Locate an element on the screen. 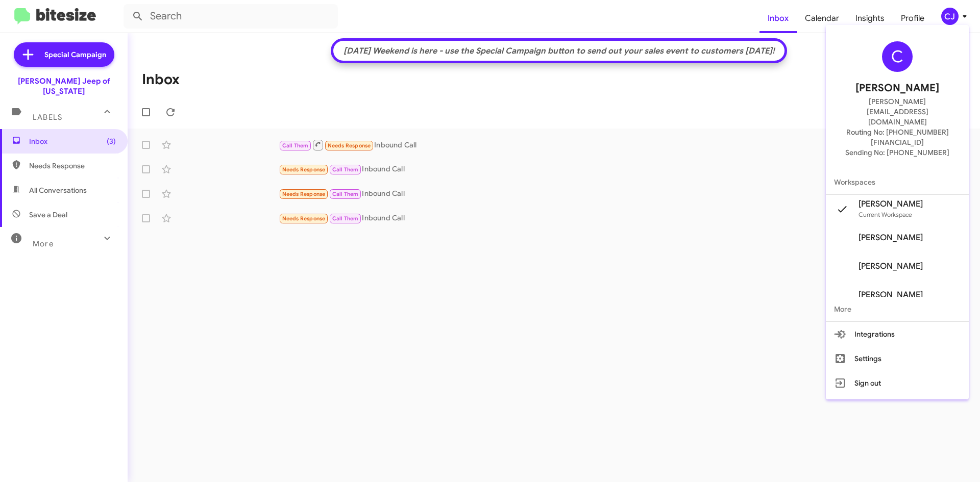 This screenshot has height=482, width=980. button: Sign out is located at coordinates (897, 383).